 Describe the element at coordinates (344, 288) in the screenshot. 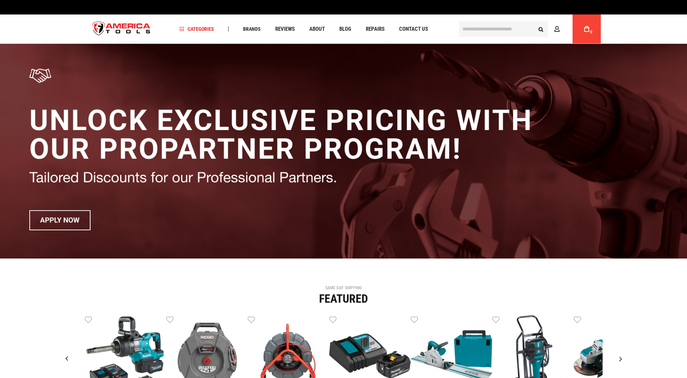

I see `div: SAME DAY SHIPPING` at that location.